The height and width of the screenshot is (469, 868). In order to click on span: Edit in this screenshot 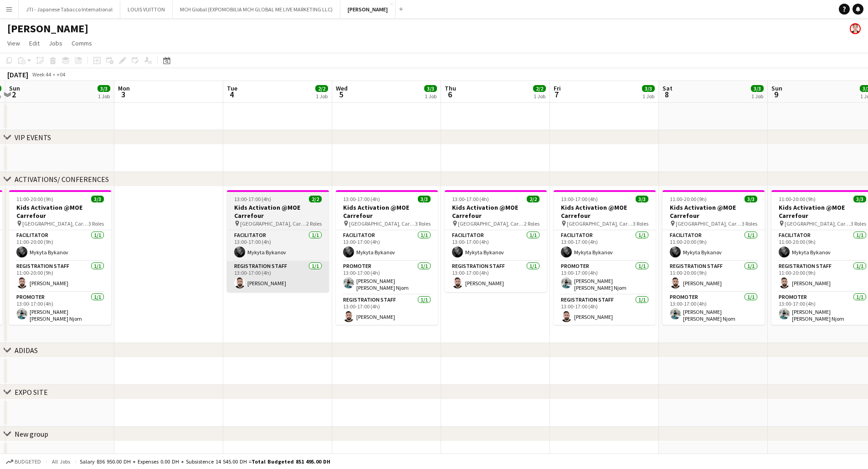, I will do `click(34, 43)`.